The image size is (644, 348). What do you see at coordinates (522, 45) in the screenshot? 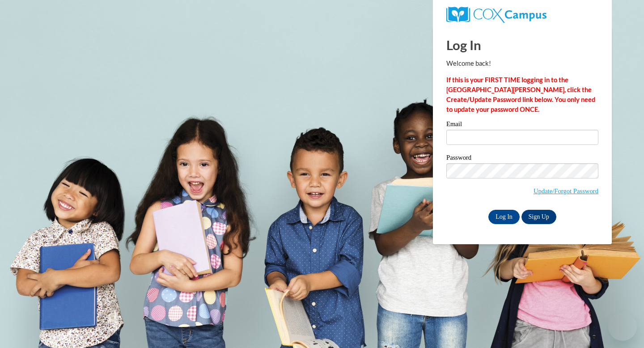
I see `h1: Log In` at bounding box center [522, 45].